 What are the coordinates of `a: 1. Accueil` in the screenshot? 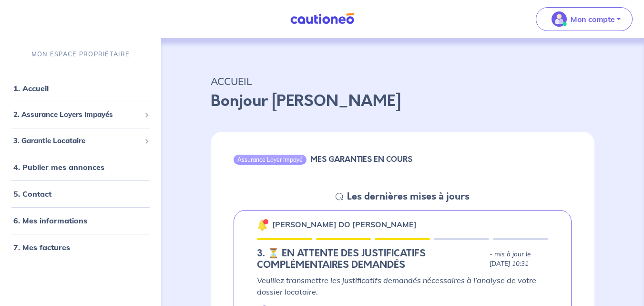 It's located at (31, 89).